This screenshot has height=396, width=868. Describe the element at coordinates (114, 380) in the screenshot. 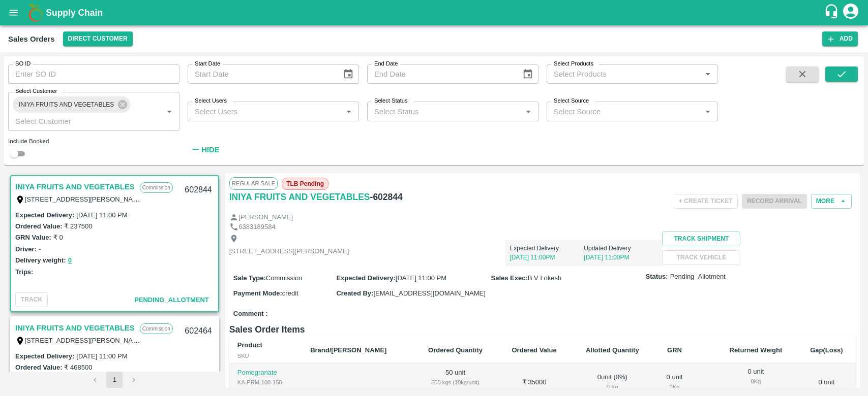

I see `button: page 1` at that location.